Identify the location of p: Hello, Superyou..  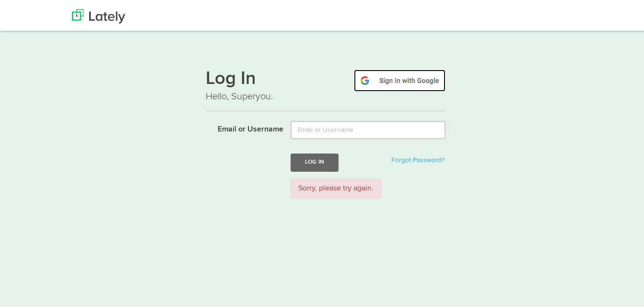
(325, 94).